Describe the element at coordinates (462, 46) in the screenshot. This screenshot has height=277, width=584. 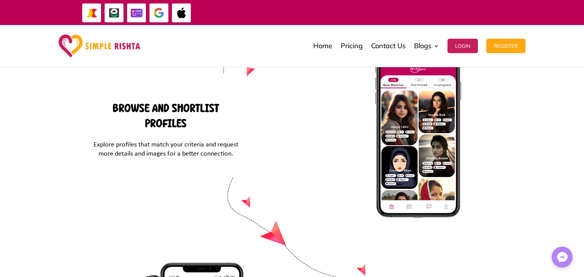
I see `a: Login` at that location.